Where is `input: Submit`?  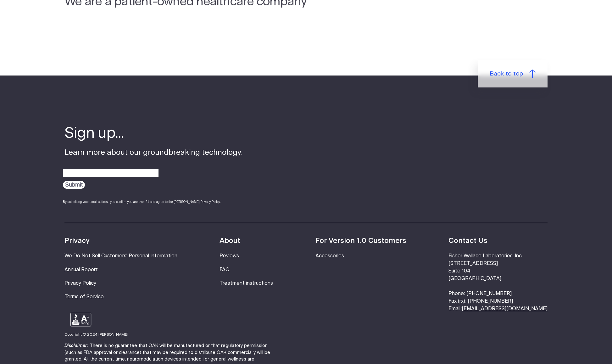 input: Submit is located at coordinates (74, 185).